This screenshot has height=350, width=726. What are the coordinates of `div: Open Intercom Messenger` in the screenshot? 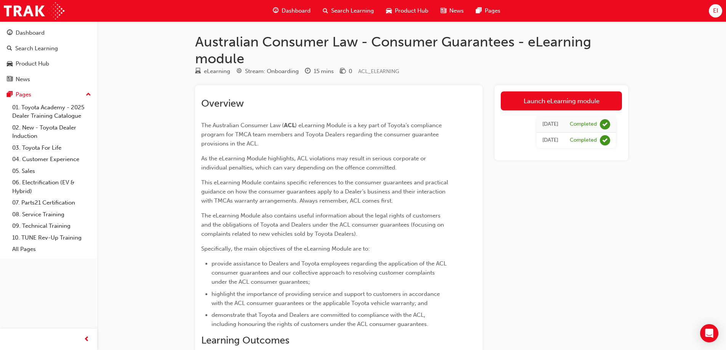 It's located at (709, 333).